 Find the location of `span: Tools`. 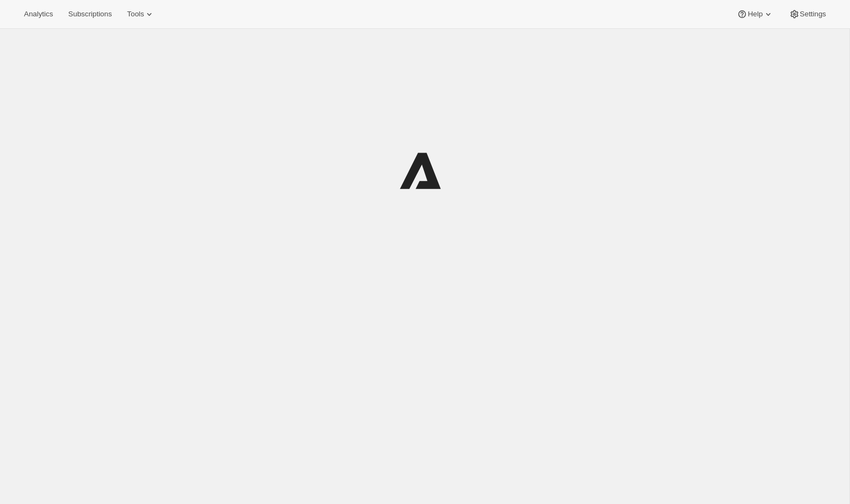

span: Tools is located at coordinates (135, 14).